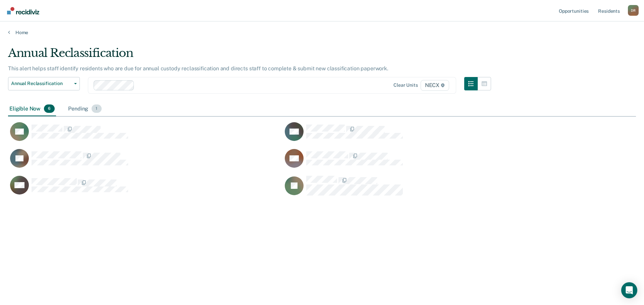 This screenshot has width=644, height=305. Describe the element at coordinates (633, 10) in the screenshot. I see `div: D R` at that location.